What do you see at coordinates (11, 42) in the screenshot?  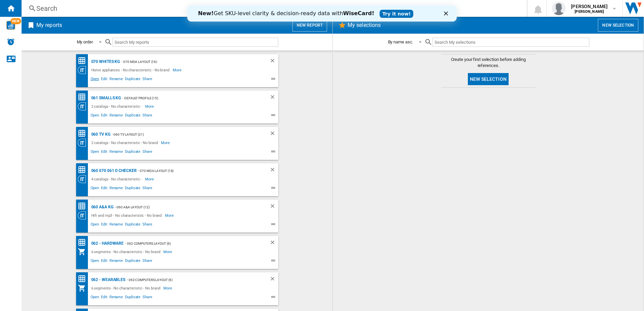 I see `img: alerts-logo.svg` at bounding box center [11, 42].